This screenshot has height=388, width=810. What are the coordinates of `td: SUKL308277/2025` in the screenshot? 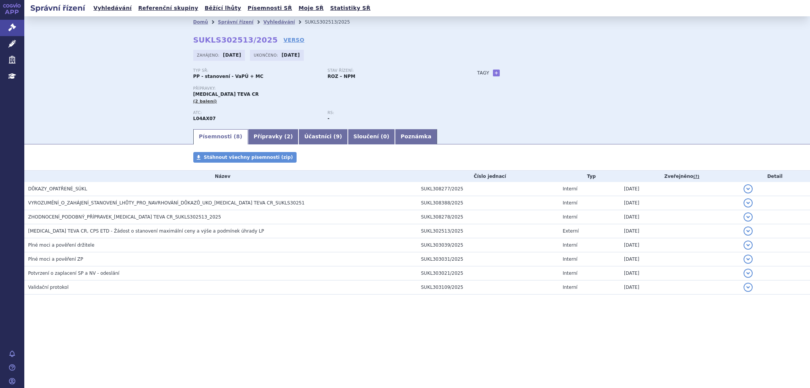 It's located at (488, 189).